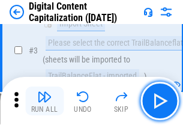 Image resolution: width=183 pixels, height=125 pixels. I want to click on div: Import Sheet, so click(81, 24).